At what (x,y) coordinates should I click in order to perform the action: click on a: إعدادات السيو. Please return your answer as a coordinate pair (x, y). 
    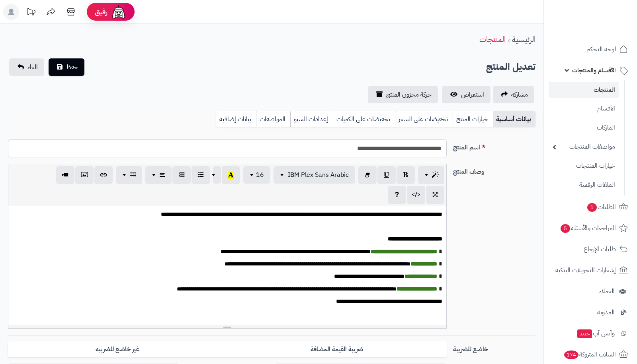
    Looking at the image, I should click on (311, 119).